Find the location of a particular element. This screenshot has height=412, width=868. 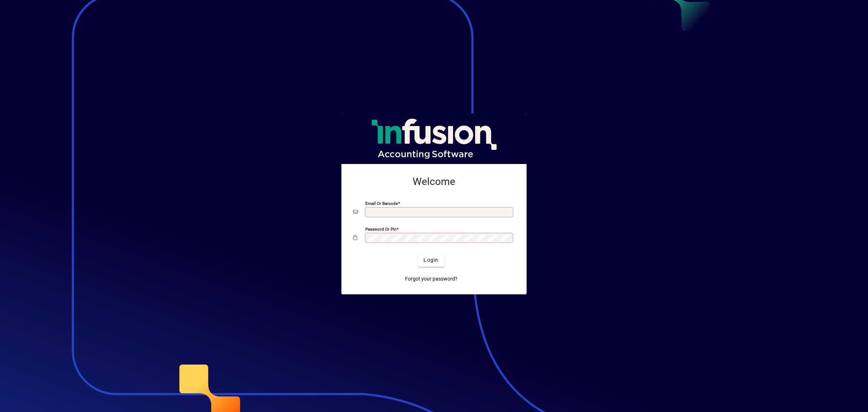

button: Login is located at coordinates (431, 260).